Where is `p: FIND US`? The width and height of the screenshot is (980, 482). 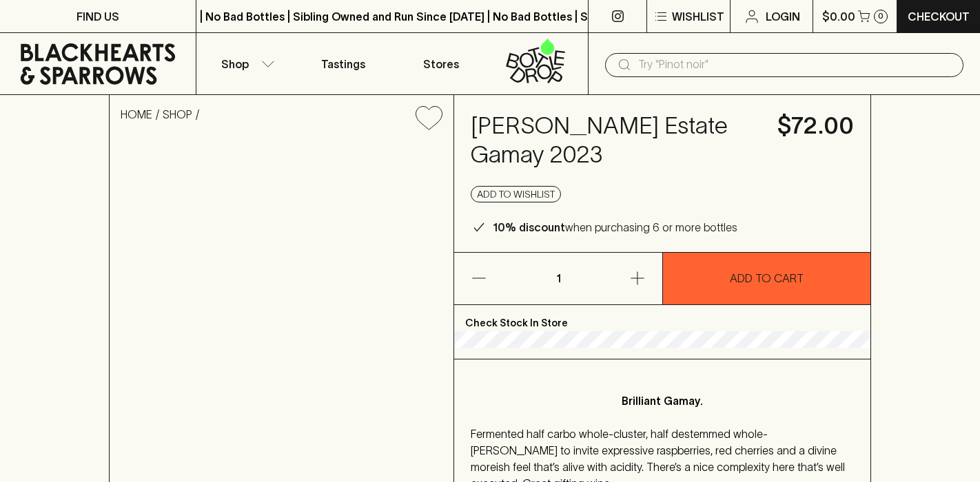 p: FIND US is located at coordinates (98, 17).